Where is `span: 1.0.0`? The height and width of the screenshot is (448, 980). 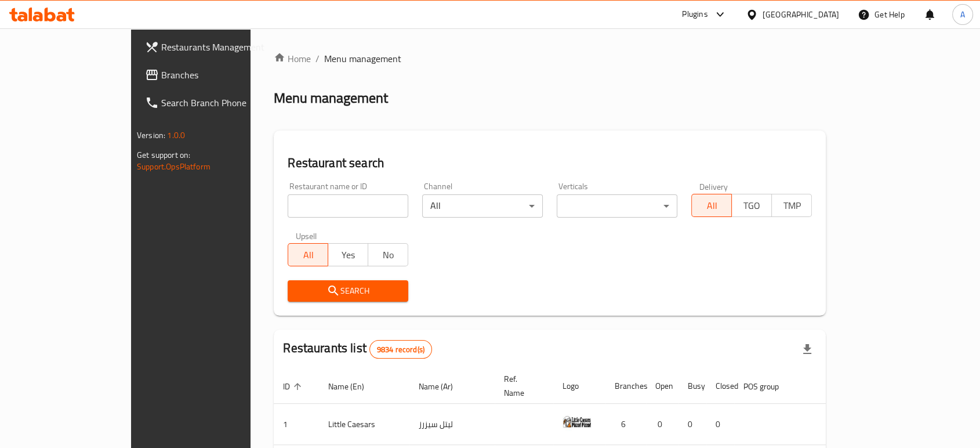 span: 1.0.0 is located at coordinates (176, 135).